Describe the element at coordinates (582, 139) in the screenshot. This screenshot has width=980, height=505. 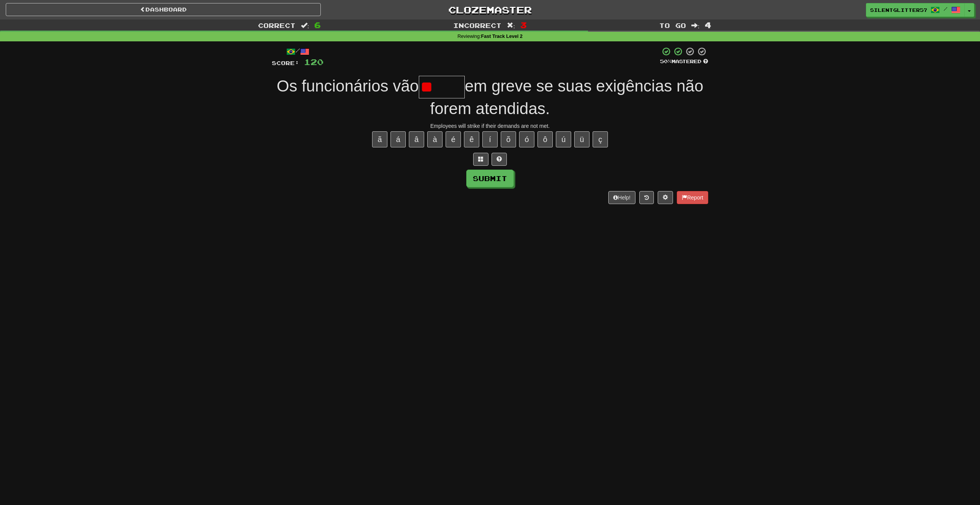
I see `button: ü` at that location.